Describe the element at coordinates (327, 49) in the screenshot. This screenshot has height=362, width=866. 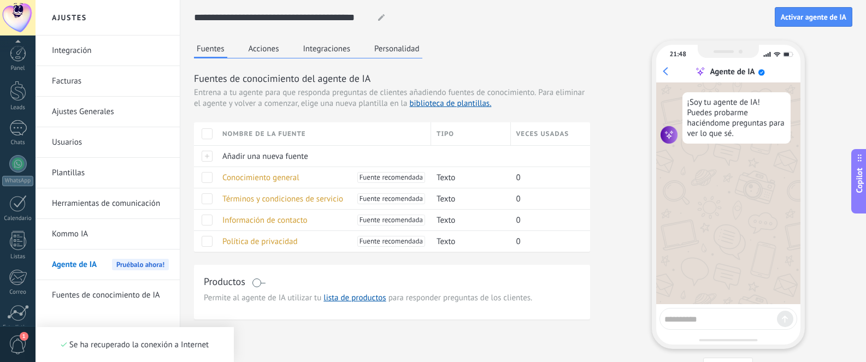
I see `button: Integraciones` at that location.